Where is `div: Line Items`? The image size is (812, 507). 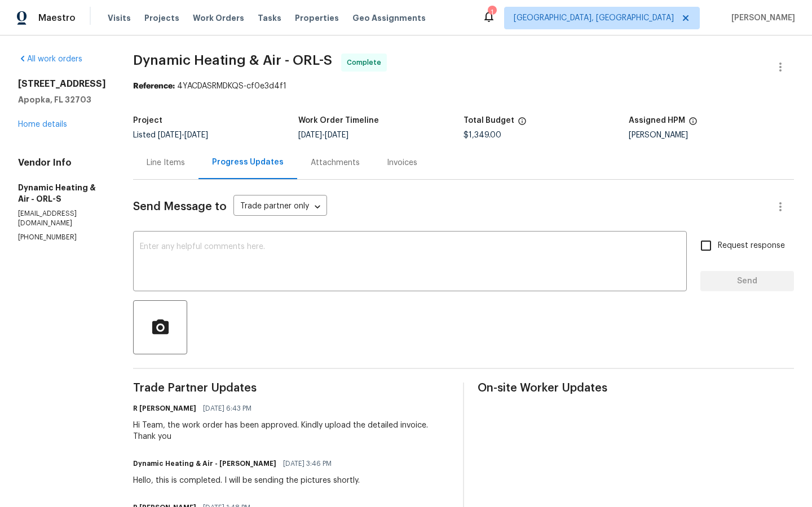
div: Line Items is located at coordinates (166, 163).